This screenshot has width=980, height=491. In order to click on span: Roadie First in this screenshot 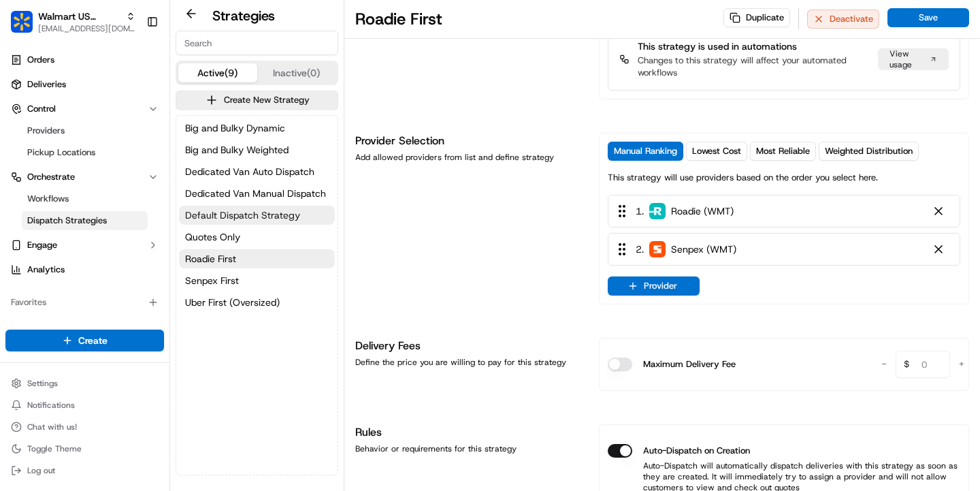, I will do `click(211, 259)`.